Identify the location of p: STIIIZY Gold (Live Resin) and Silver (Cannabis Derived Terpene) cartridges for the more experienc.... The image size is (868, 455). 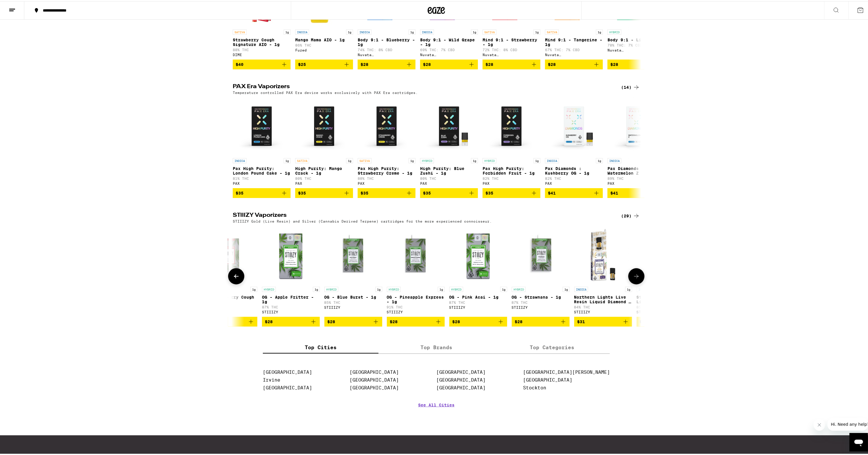
(362, 220).